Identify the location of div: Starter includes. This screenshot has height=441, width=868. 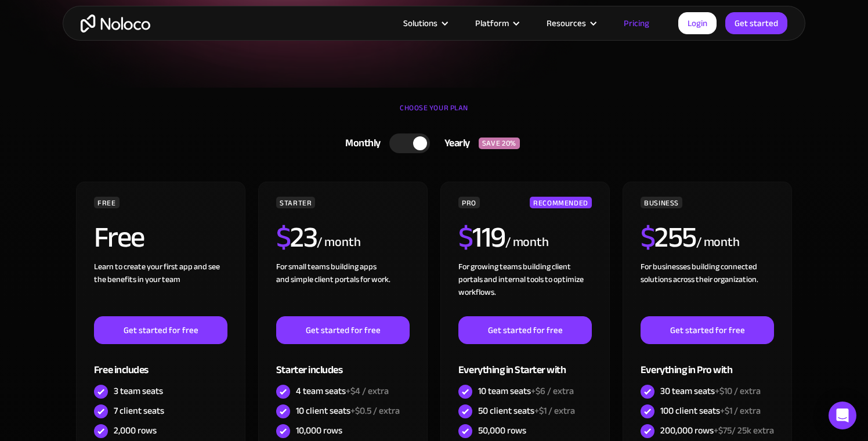
(343, 363).